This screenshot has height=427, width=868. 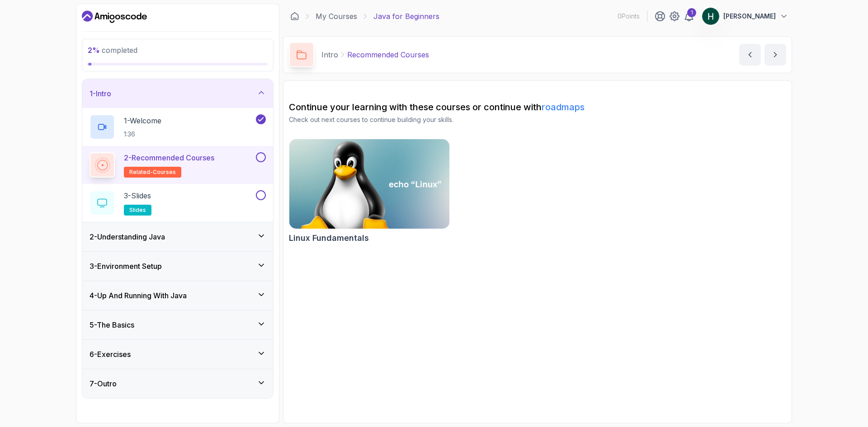 What do you see at coordinates (537, 120) in the screenshot?
I see `p: Check out next courses to continue building your skills.` at bounding box center [537, 120].